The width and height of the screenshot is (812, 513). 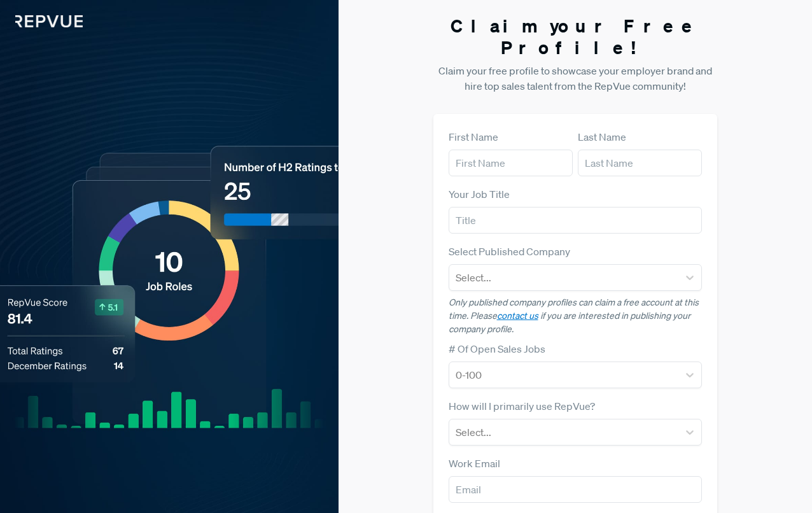 What do you see at coordinates (518, 316) in the screenshot?
I see `a: contact us` at bounding box center [518, 316].